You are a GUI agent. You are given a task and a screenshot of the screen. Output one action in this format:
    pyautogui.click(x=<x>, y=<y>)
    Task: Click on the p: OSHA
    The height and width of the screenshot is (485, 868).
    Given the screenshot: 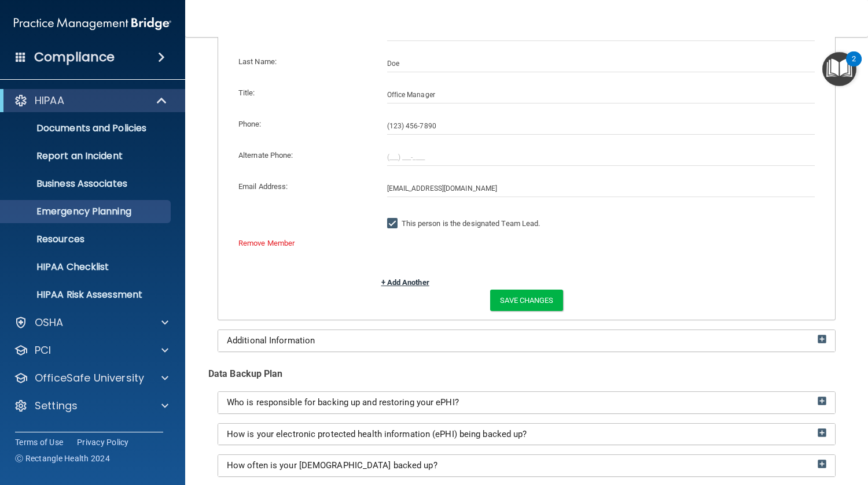 What is the action you would take?
    pyautogui.click(x=49, y=323)
    